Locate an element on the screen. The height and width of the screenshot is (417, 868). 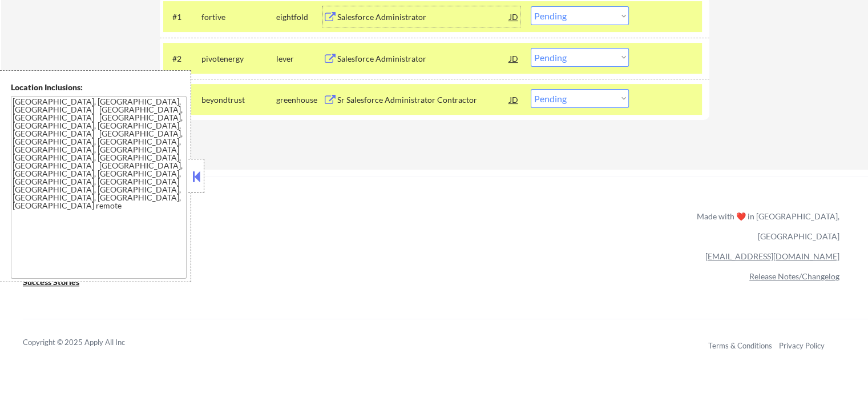
a: Success Stories is located at coordinates (58, 283).